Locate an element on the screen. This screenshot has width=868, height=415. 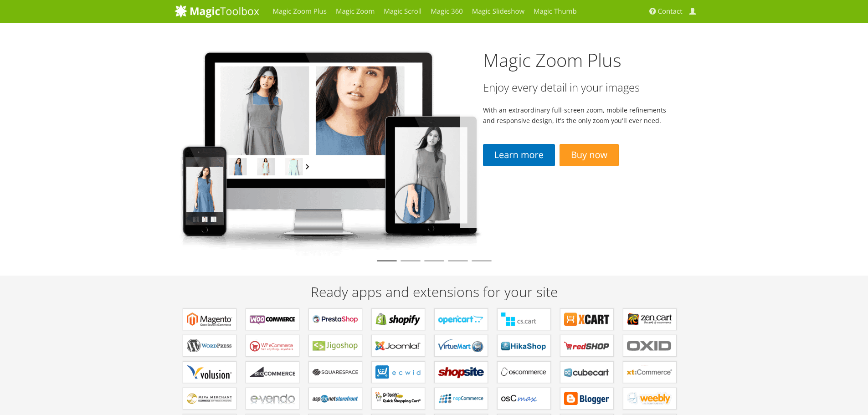
b: Plugins for Zen Cart is located at coordinates (650, 319).